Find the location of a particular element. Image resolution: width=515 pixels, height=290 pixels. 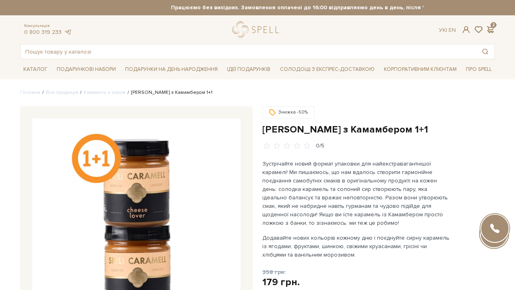

span: Каталог is located at coordinates (35, 69).